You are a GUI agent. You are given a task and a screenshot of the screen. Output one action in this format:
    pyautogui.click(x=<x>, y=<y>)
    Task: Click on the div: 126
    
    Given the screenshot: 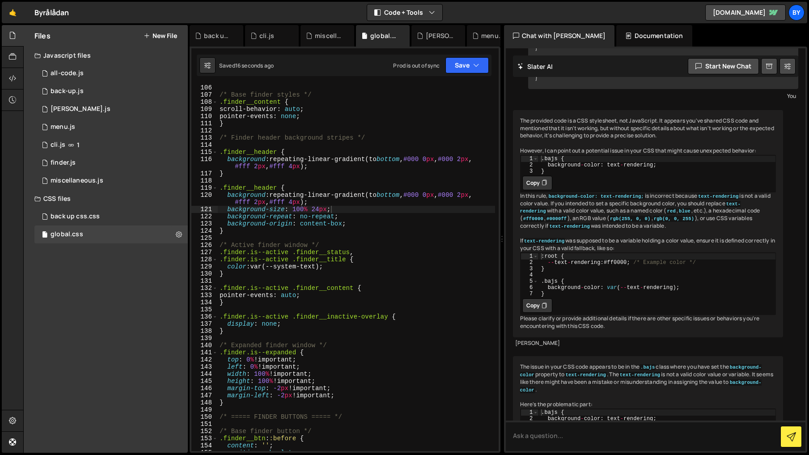 What is the action you would take?
    pyautogui.click(x=204, y=245)
    